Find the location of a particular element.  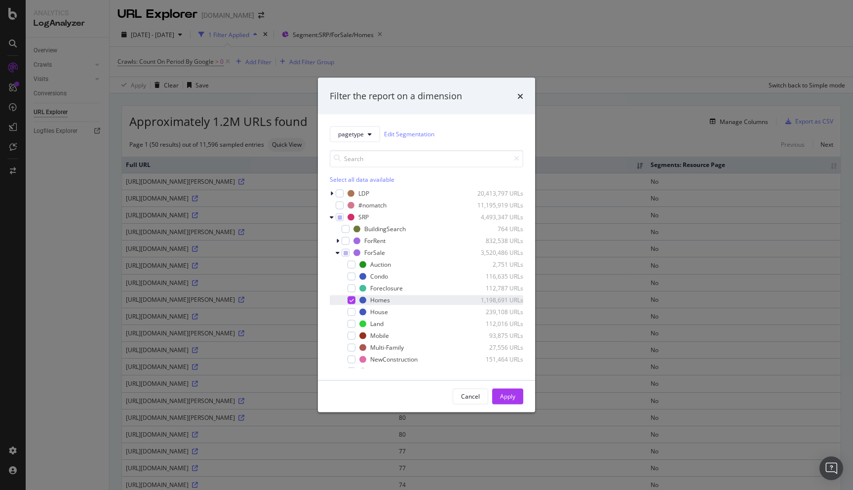

div: SRP is located at coordinates (363, 217).